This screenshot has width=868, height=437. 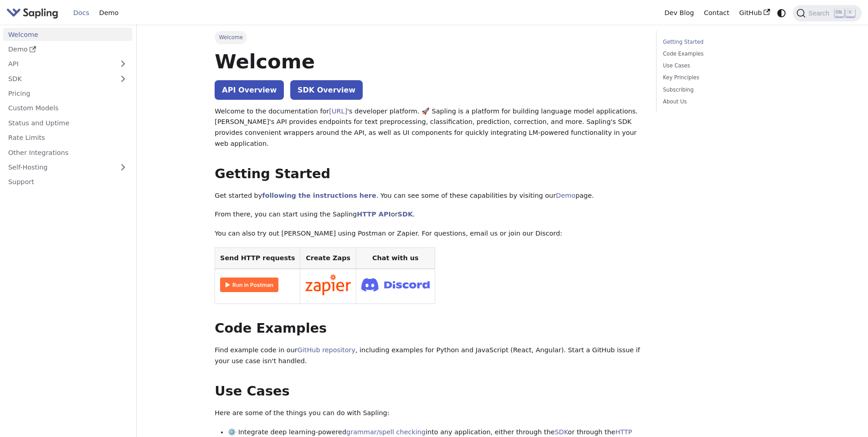 I want to click on a: Other Integrations, so click(x=67, y=152).